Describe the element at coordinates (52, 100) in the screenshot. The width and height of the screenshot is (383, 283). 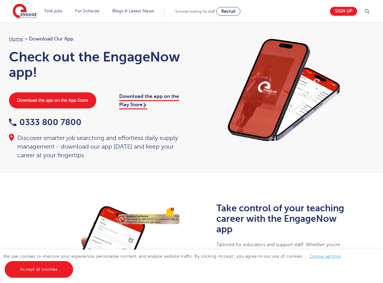
I see `a: Download the app on the App Store` at that location.